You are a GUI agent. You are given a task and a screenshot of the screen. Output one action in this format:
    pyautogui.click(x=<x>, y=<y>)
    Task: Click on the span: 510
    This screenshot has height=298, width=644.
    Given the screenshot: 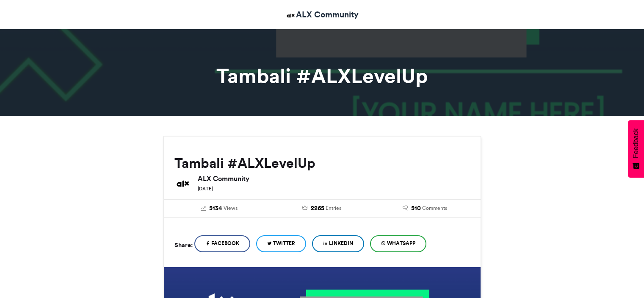 What is the action you would take?
    pyautogui.click(x=416, y=209)
    